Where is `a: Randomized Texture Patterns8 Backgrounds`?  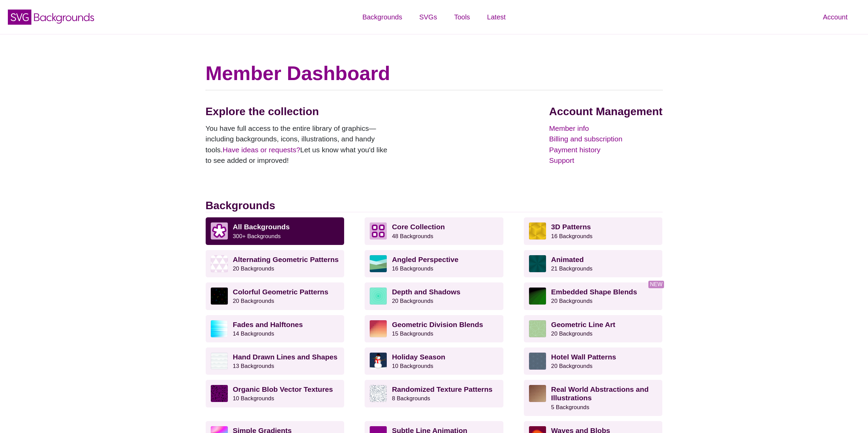
a: Randomized Texture Patterns8 Backgrounds is located at coordinates (434, 394).